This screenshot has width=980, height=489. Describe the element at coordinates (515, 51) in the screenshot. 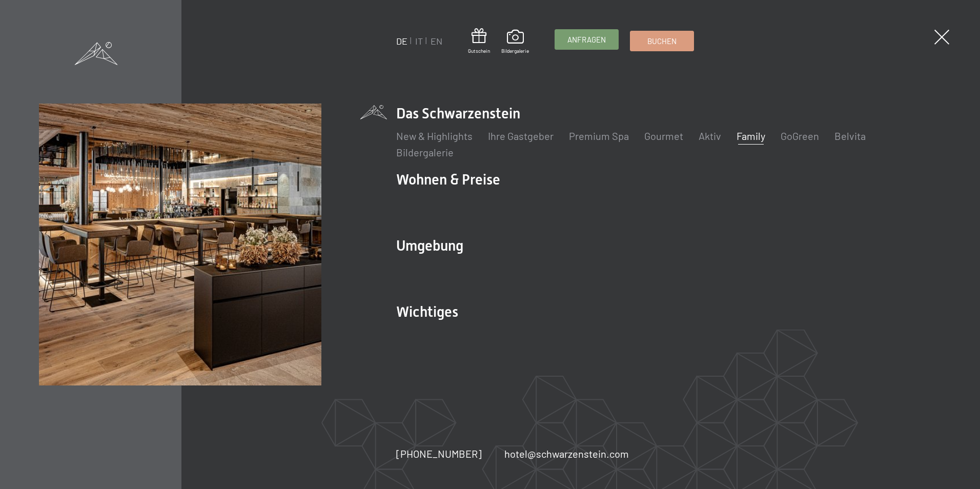

I see `span: Bildergalerie` at that location.